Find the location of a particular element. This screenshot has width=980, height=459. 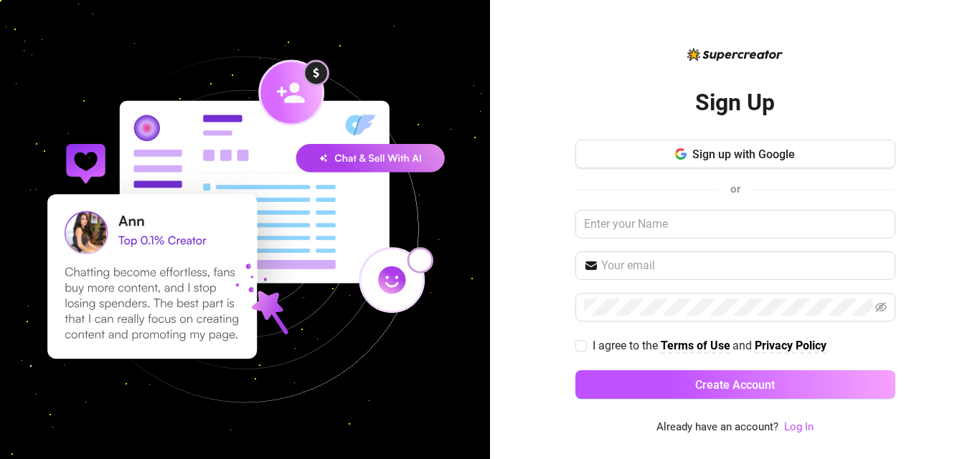

h2: Sign Up is located at coordinates (734, 102).